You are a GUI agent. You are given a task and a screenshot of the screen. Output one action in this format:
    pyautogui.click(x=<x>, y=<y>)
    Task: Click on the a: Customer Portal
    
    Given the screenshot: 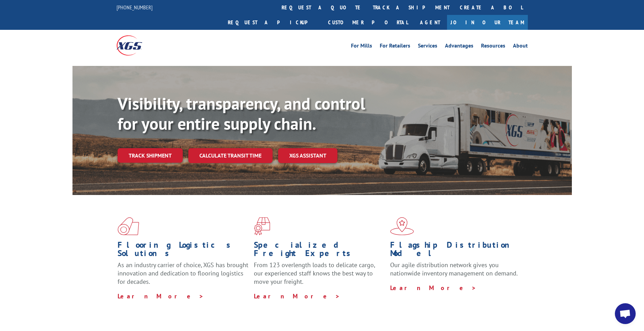 What is the action you would take?
    pyautogui.click(x=368, y=22)
    